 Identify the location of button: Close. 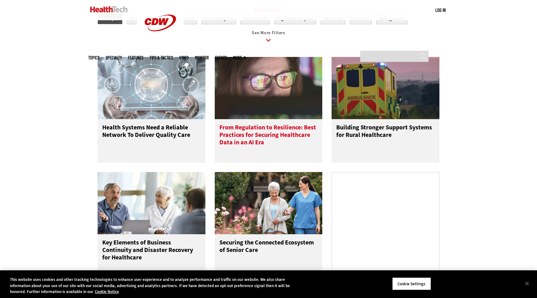
(527, 283).